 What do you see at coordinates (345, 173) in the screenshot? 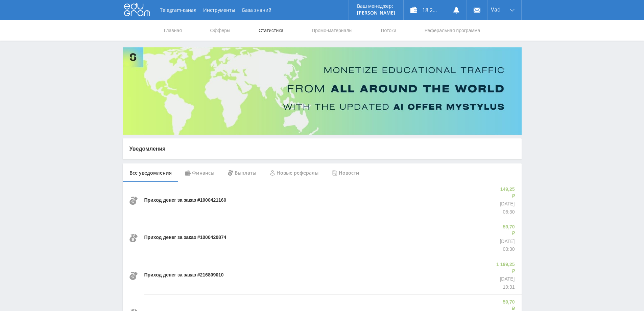
I see `div: Новости` at bounding box center [345, 173].